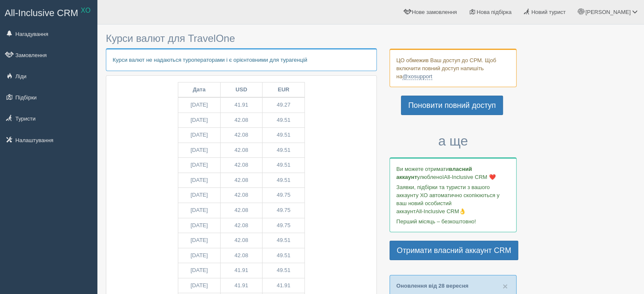  Describe the element at coordinates (434, 12) in the screenshot. I see `span: Нове замовлення` at that location.